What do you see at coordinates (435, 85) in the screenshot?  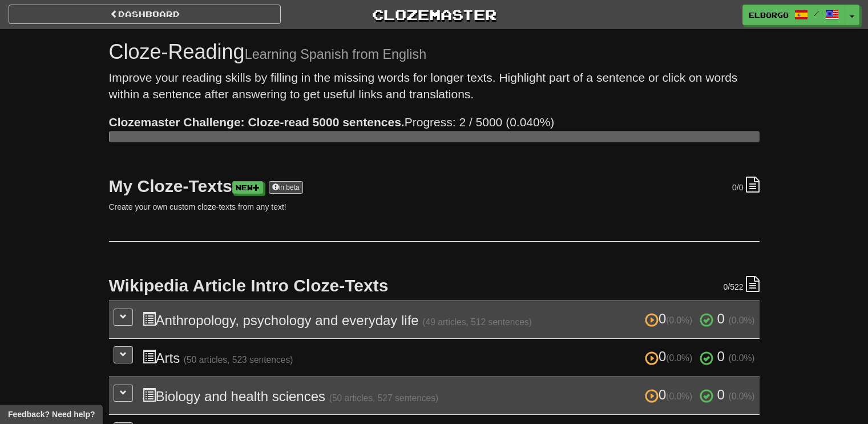 I see `p: Improve your reading skills by filling in the missing words for longer texts. Highlight part of a...` at bounding box center [435, 85].